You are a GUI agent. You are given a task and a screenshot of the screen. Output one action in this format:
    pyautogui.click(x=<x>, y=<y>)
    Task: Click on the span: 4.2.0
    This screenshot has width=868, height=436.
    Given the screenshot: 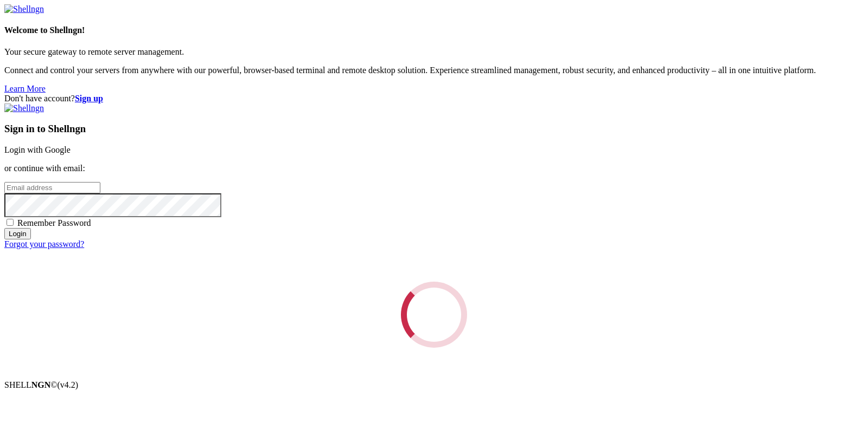 What is the action you would take?
    pyautogui.click(x=68, y=385)
    